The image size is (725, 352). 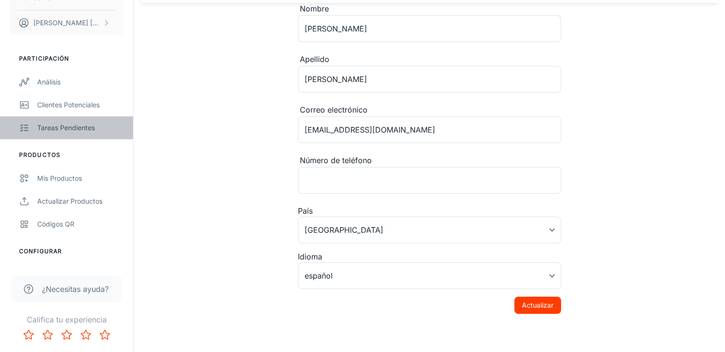 What do you see at coordinates (429, 60) in the screenshot?
I see `div: Apellido` at bounding box center [429, 60].